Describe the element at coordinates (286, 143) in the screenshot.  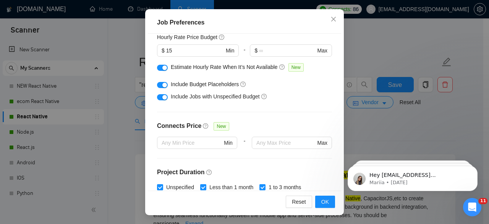
I see `input: Any Max Price` at that location.